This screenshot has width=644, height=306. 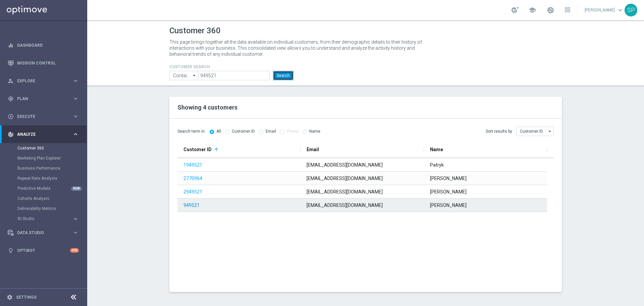 I want to click on div: track_changes Analyze keyboard_arrow_right, so click(x=44, y=134).